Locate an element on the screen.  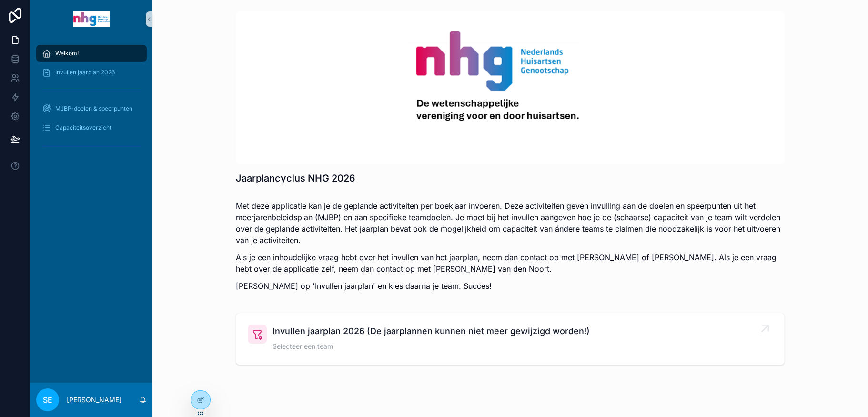
span: Invullen jaarplan 2026 is located at coordinates (85, 73).